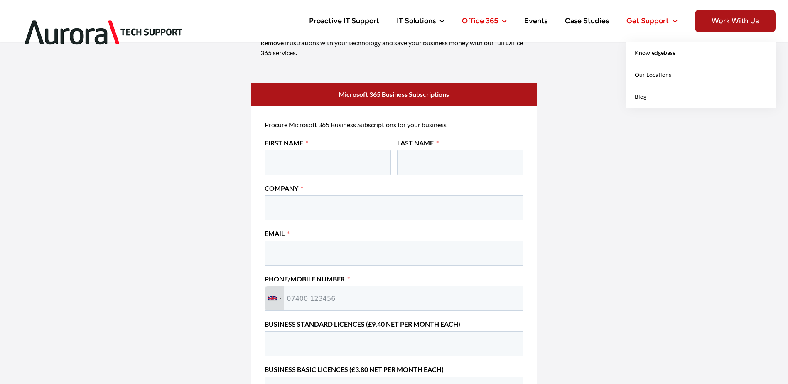 The image size is (788, 384). What do you see at coordinates (480, 21) in the screenshot?
I see `span: Office 365` at bounding box center [480, 21].